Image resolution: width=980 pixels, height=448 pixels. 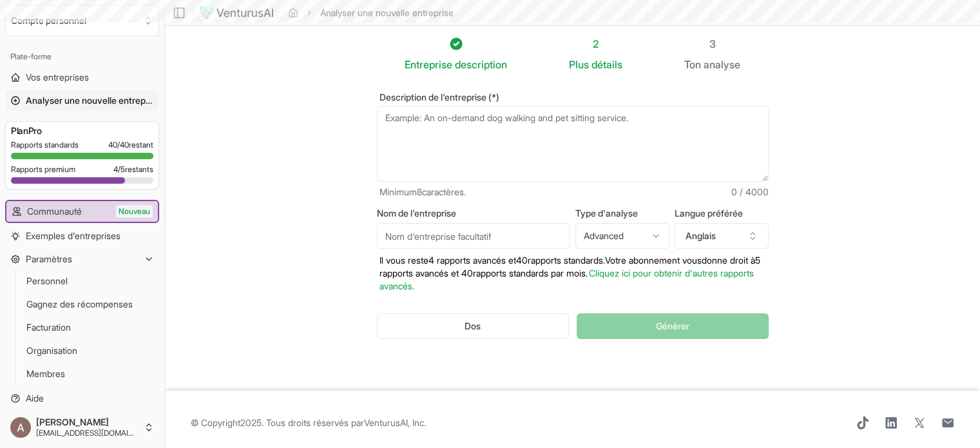 What do you see at coordinates (119, 169) in the screenshot?
I see `font: 4/5` at bounding box center [119, 169].